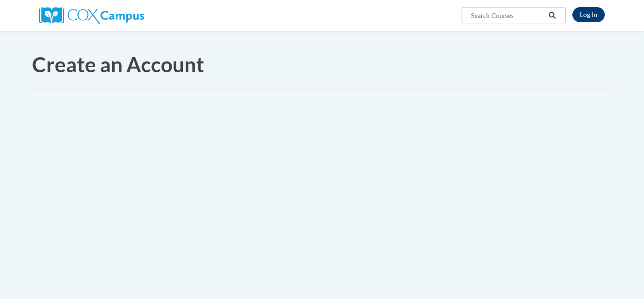 Image resolution: width=644 pixels, height=299 pixels. Describe the element at coordinates (588, 14) in the screenshot. I see `a: Log In` at that location.